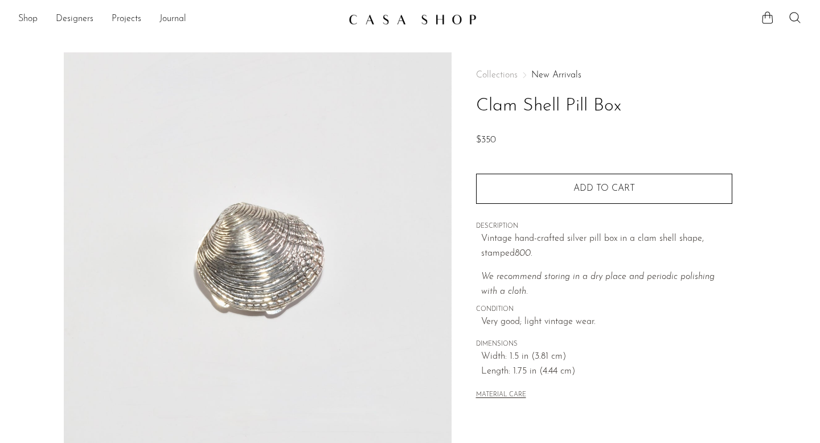  What do you see at coordinates (607, 357) in the screenshot?
I see `span: Width: 1.5 in (3.81 cm)` at bounding box center [607, 357].